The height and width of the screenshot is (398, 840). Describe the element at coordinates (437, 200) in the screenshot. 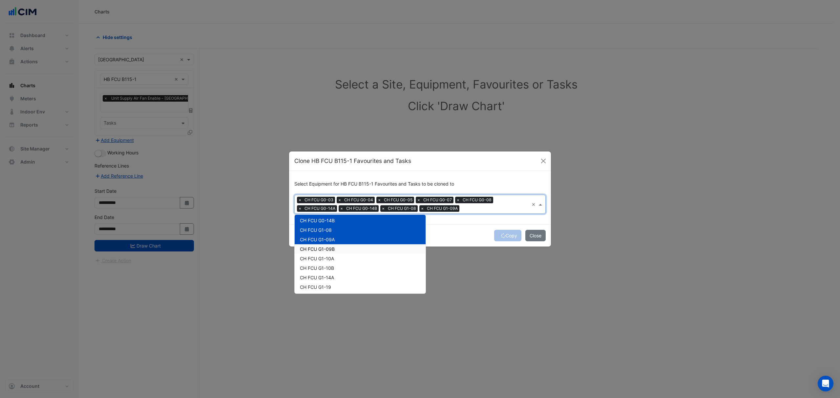

I see `span: CH FCU G0-07` at that location.